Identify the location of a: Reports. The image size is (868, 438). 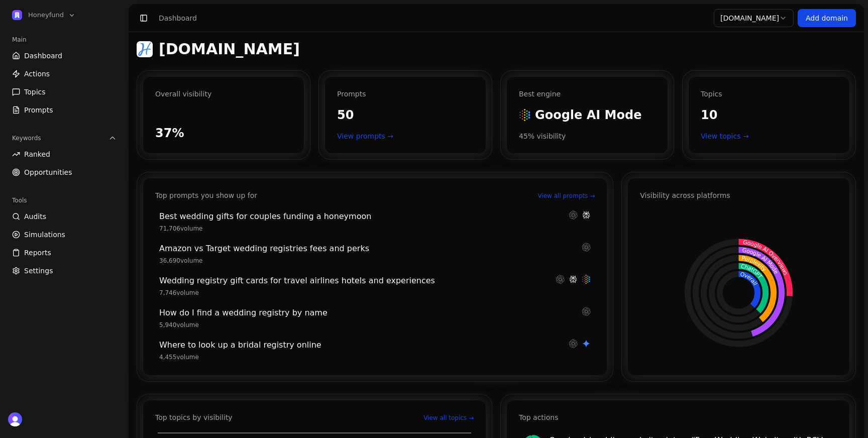
(64, 253).